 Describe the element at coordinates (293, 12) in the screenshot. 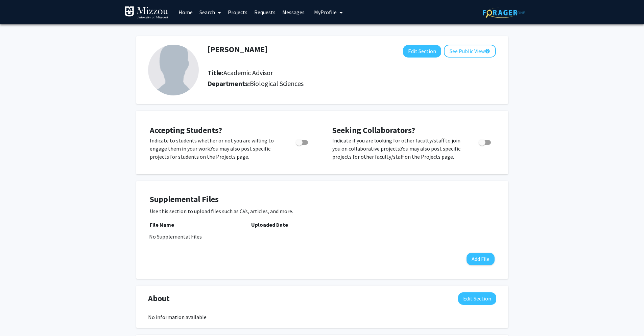

I see `a: Messages` at that location.